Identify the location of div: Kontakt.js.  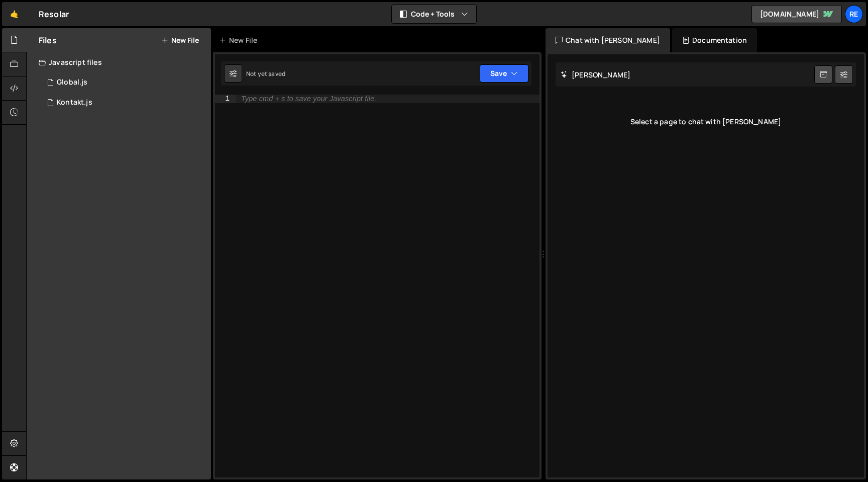
(75, 102).